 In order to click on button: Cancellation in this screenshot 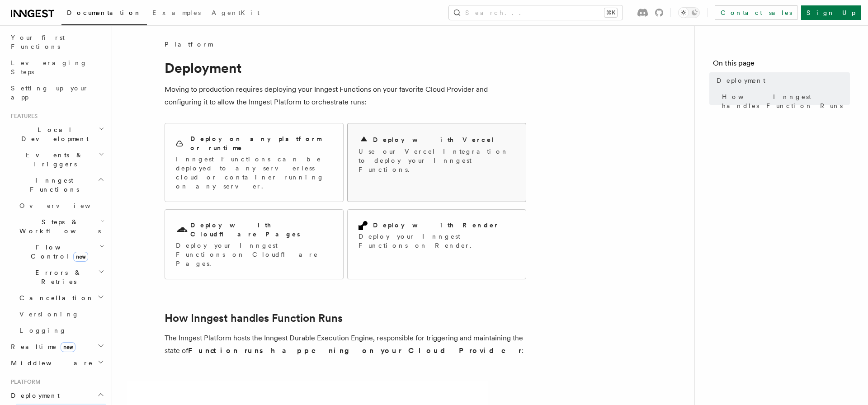, I will do `click(61, 298)`.